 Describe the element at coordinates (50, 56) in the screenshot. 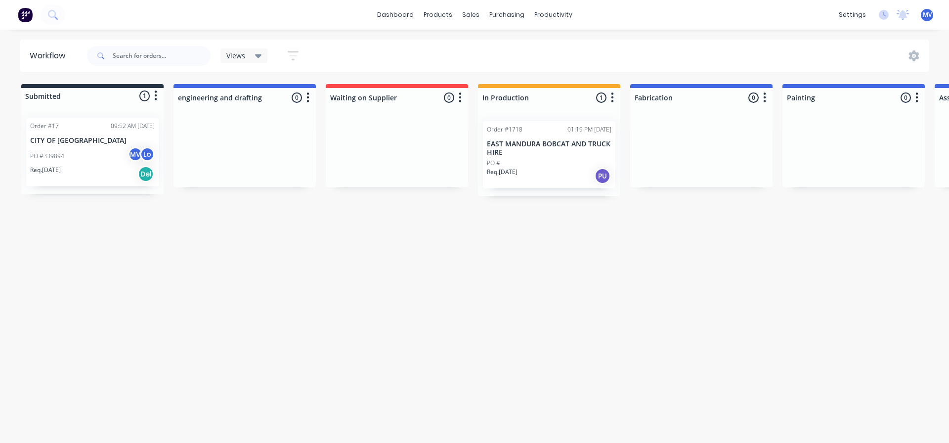

I see `div: Workflow` at that location.